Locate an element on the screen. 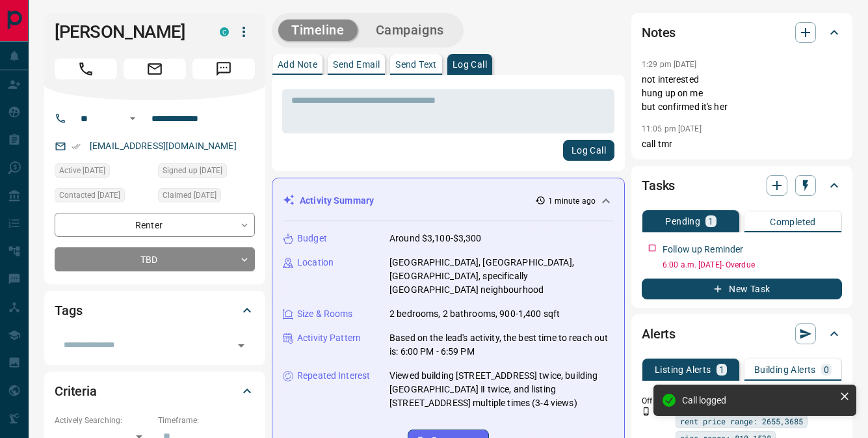 Image resolution: width=868 pixels, height=438 pixels. p: call tmr is located at coordinates (742, 144).